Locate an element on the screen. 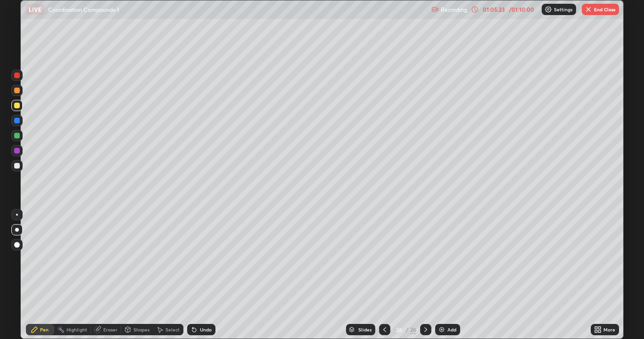 The height and width of the screenshot is (339, 644). div: More is located at coordinates (609, 329).